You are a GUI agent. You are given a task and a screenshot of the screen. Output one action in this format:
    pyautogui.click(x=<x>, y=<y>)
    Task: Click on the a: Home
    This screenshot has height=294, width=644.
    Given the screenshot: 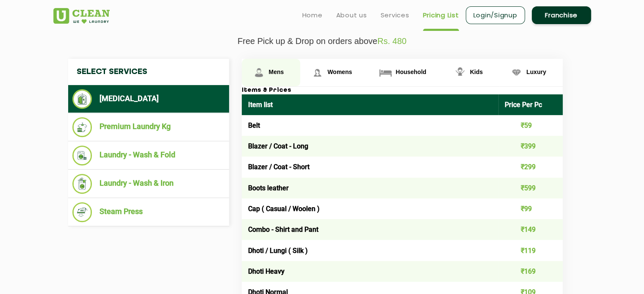 What is the action you would take?
    pyautogui.click(x=312, y=15)
    